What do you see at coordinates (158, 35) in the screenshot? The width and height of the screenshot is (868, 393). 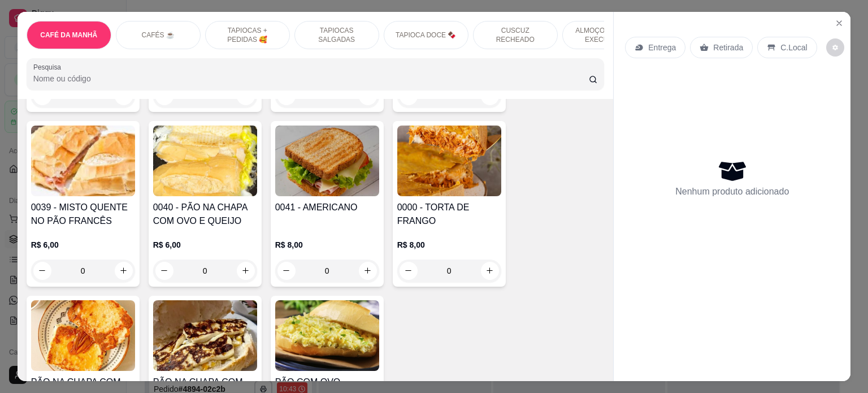 I see `p: CAFÉS ☕️` at bounding box center [158, 35].